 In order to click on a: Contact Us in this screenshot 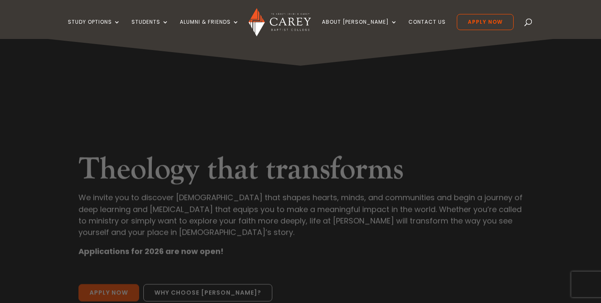, I will do `click(427, 29)`.